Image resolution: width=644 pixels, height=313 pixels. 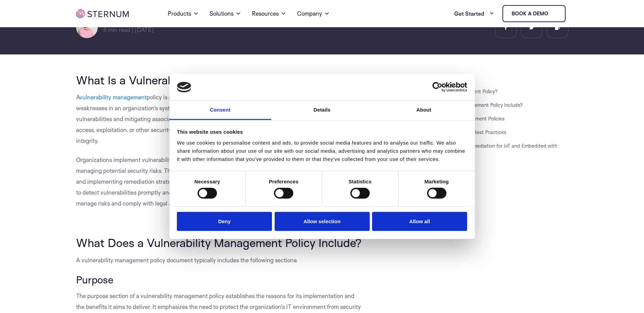 What do you see at coordinates (283, 181) in the screenshot?
I see `strong: Preferences` at bounding box center [283, 181].